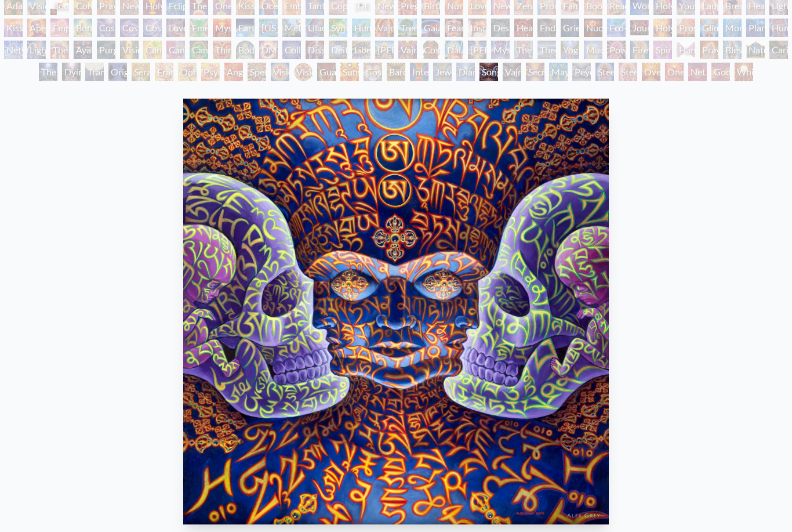  What do you see at coordinates (779, 50) in the screenshot?
I see `div: Caring` at bounding box center [779, 50].